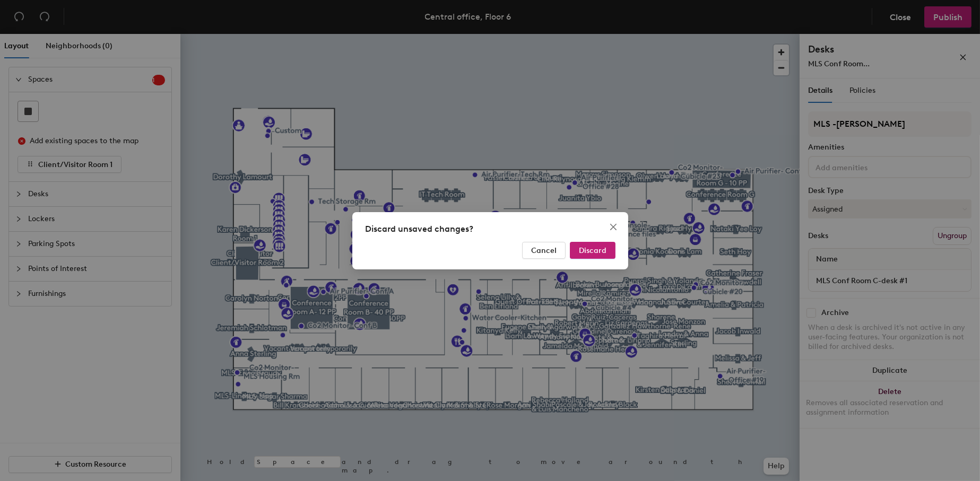 Image resolution: width=980 pixels, height=481 pixels. Describe the element at coordinates (593, 250) in the screenshot. I see `span: Discard` at that location.